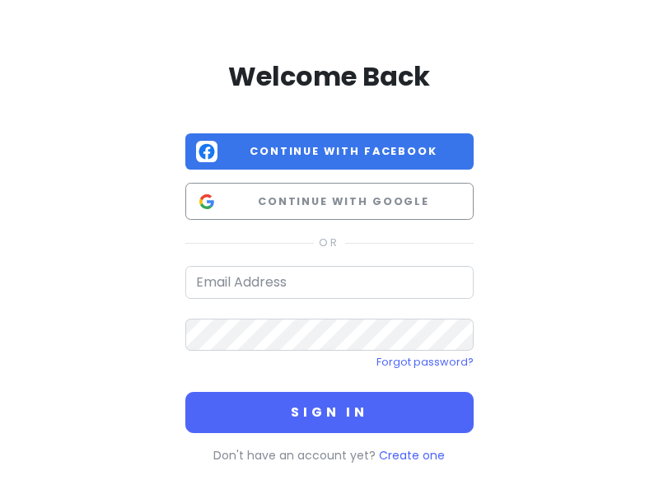 This screenshot has height=494, width=659. What do you see at coordinates (329, 413) in the screenshot?
I see `button: Sign in` at bounding box center [329, 413].